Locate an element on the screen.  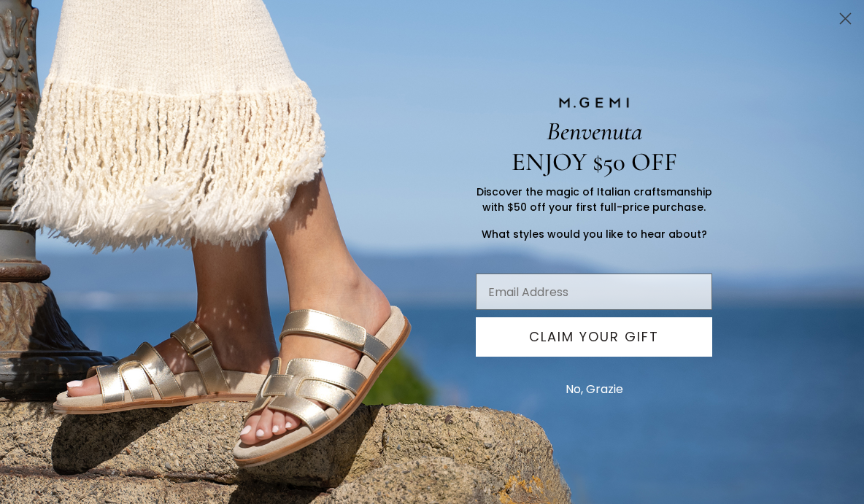
button: Close dialog is located at coordinates (845, 18).